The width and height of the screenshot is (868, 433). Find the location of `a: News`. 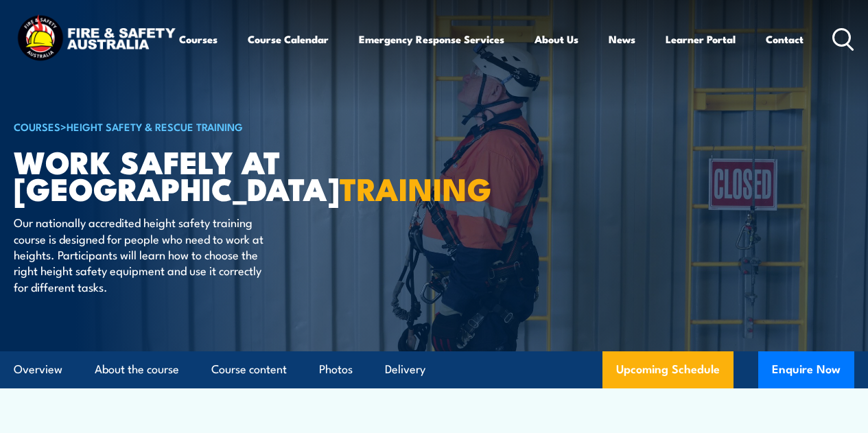

a: News is located at coordinates (621, 39).